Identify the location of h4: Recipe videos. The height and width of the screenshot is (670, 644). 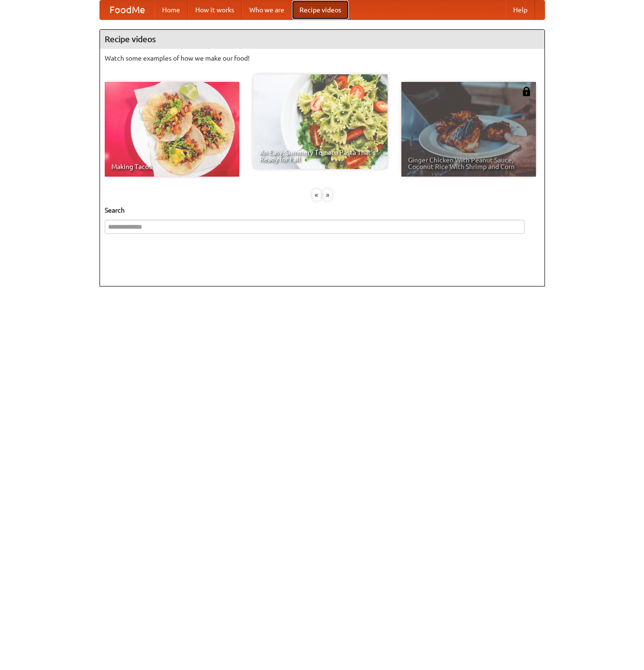
(322, 39).